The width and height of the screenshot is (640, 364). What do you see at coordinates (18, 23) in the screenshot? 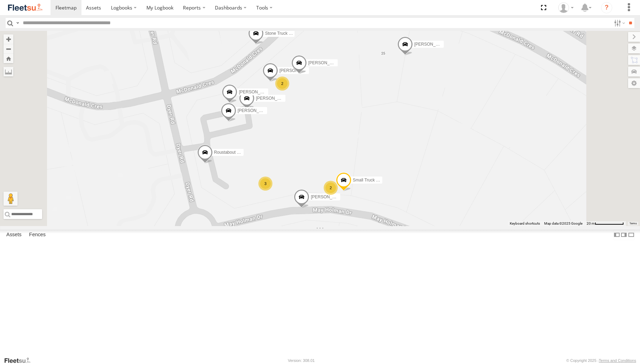
I see `label: Search Query` at bounding box center [18, 23].